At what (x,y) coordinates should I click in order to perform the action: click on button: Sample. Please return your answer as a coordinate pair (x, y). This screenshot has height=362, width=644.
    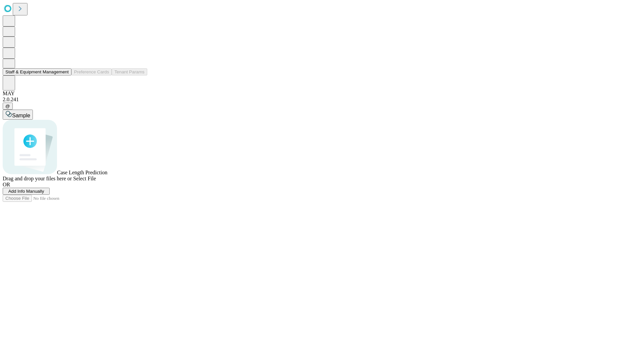
    Looking at the image, I should click on (18, 115).